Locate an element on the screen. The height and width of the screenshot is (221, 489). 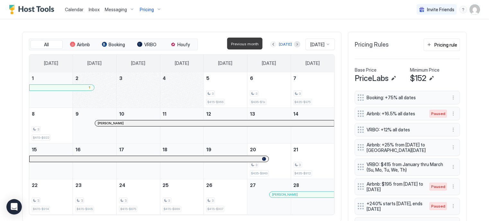
span: 1 is located at coordinates (33, 78).